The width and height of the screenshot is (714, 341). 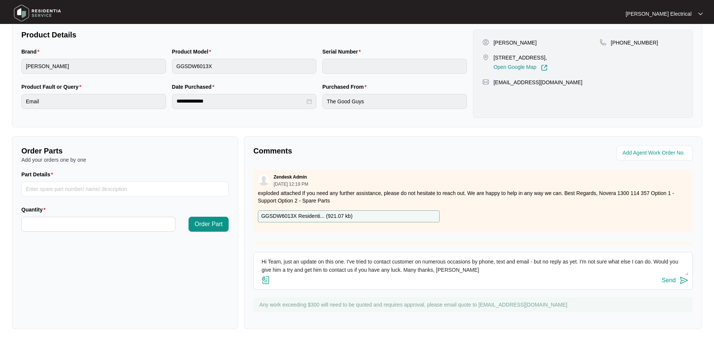 What do you see at coordinates (485, 42) in the screenshot?
I see `img: user-pin` at bounding box center [485, 42].